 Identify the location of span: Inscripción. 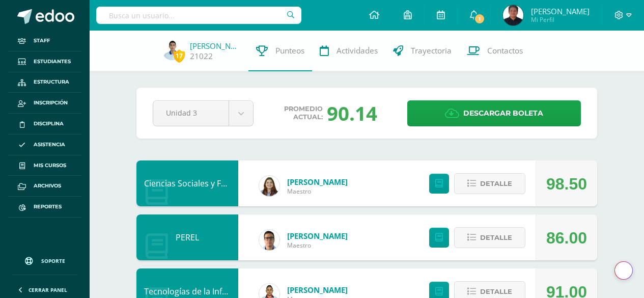
(50, 103).